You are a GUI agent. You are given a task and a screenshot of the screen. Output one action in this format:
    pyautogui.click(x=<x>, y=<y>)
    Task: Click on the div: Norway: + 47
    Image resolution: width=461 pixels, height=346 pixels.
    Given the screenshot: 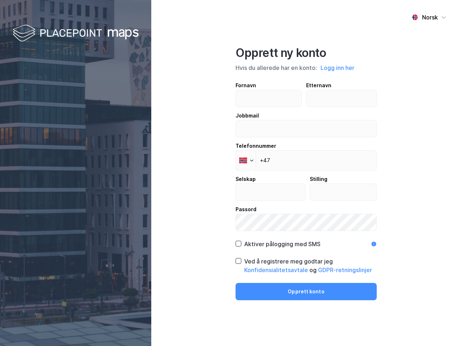 What is the action you would take?
    pyautogui.click(x=246, y=160)
    